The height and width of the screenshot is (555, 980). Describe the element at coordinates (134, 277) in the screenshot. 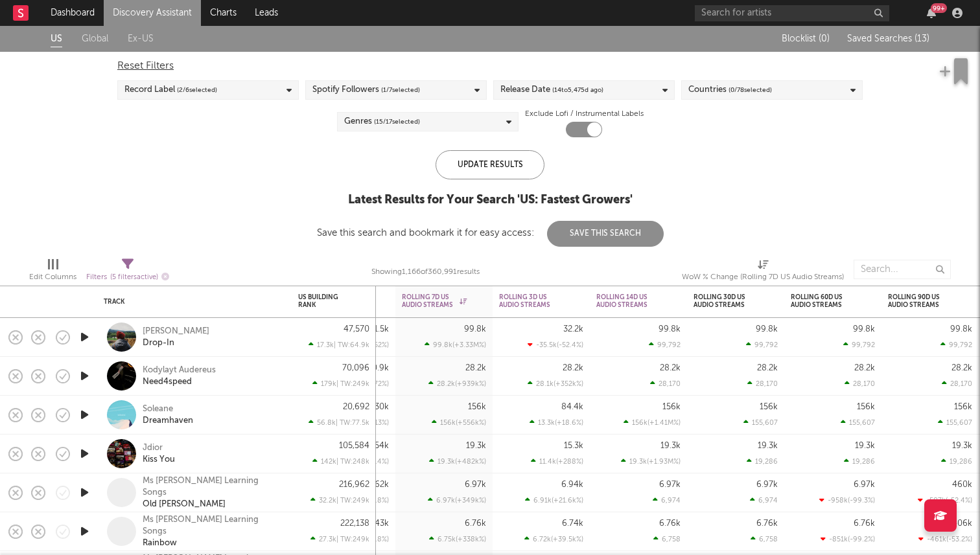

I see `span: ( 5 filters active)` at that location.